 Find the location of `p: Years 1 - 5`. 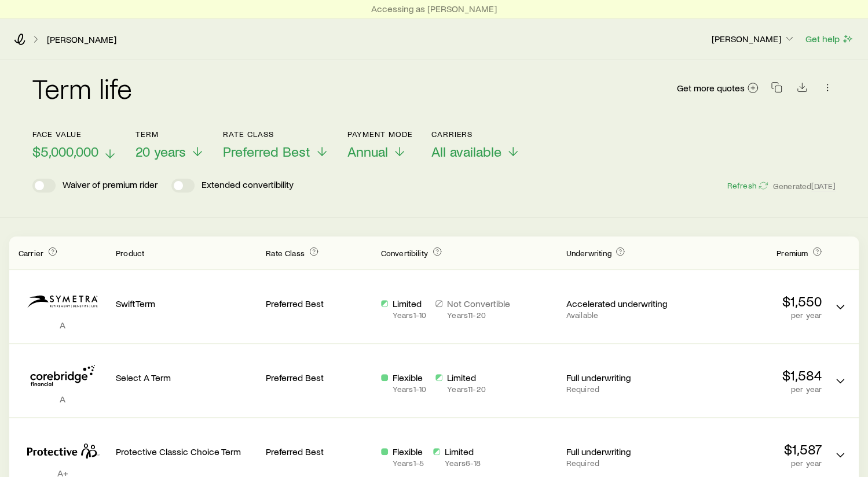

p: Years 1 - 5 is located at coordinates (408, 463).